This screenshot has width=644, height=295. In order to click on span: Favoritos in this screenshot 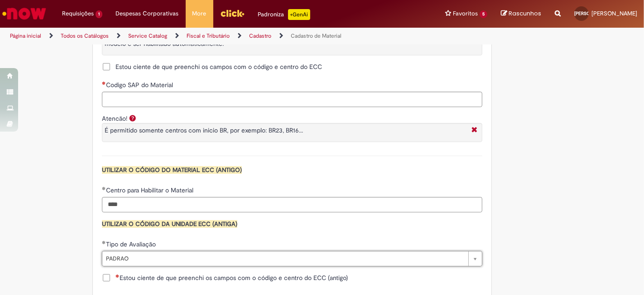, I will do `click(465, 14)`.